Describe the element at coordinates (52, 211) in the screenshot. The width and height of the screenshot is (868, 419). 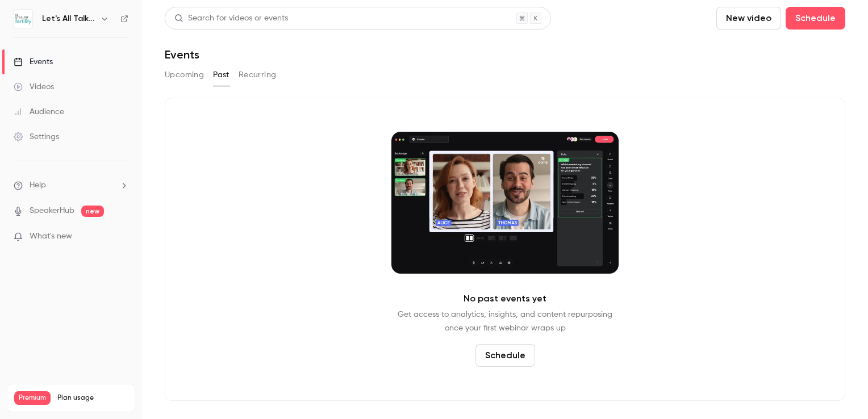
I see `a: SpeakerHub` at that location.